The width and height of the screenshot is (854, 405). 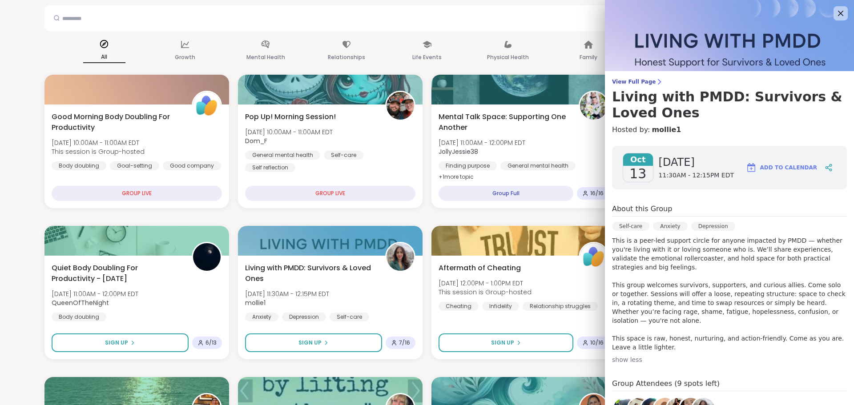 What do you see at coordinates (730, 294) in the screenshot?
I see `p: This is a peer-led support circle for anyone impacted by PMDD — whether you're living with it or ...` at bounding box center [730, 294].